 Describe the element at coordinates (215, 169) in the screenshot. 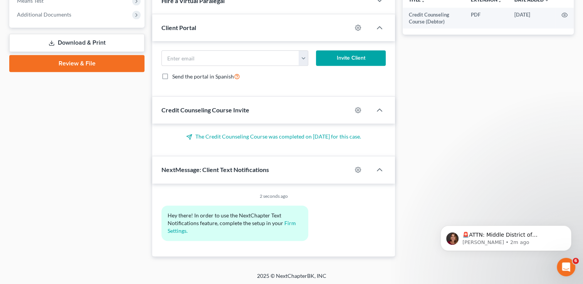

I see `span: NextMessage: Client Text Notifications` at that location.